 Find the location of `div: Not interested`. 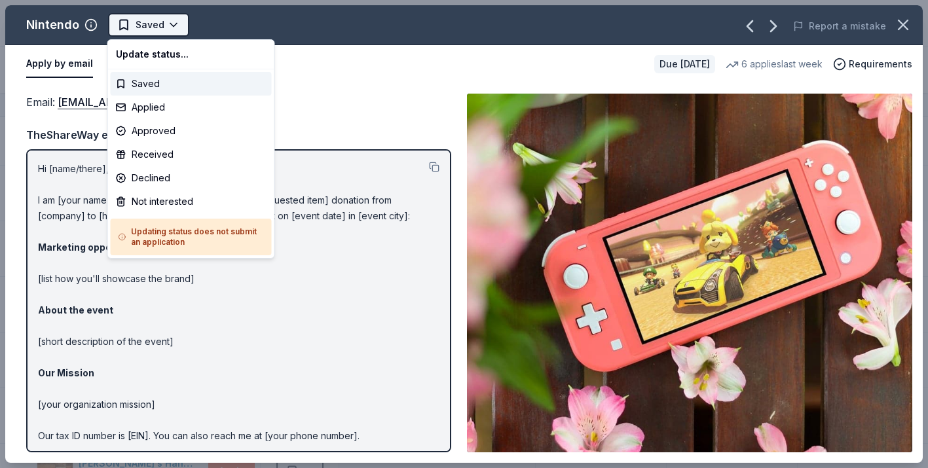

div: Not interested is located at coordinates (191, 202).